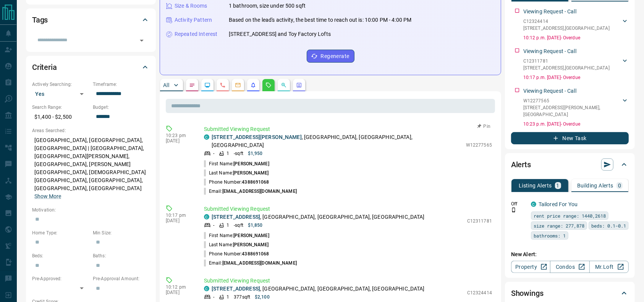 This screenshot has height=302, width=644. Describe the element at coordinates (61, 233) in the screenshot. I see `p: Home Type:` at that location.